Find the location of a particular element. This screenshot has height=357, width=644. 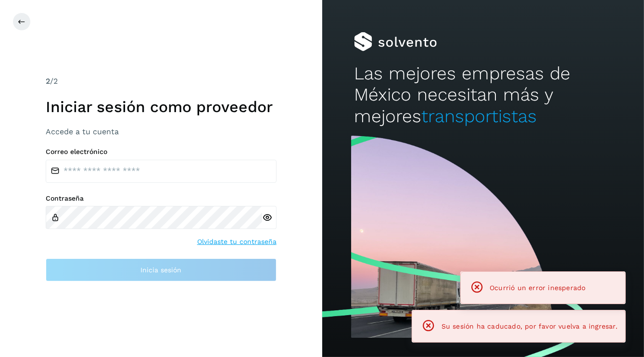

div: /2 is located at coordinates (161, 81).